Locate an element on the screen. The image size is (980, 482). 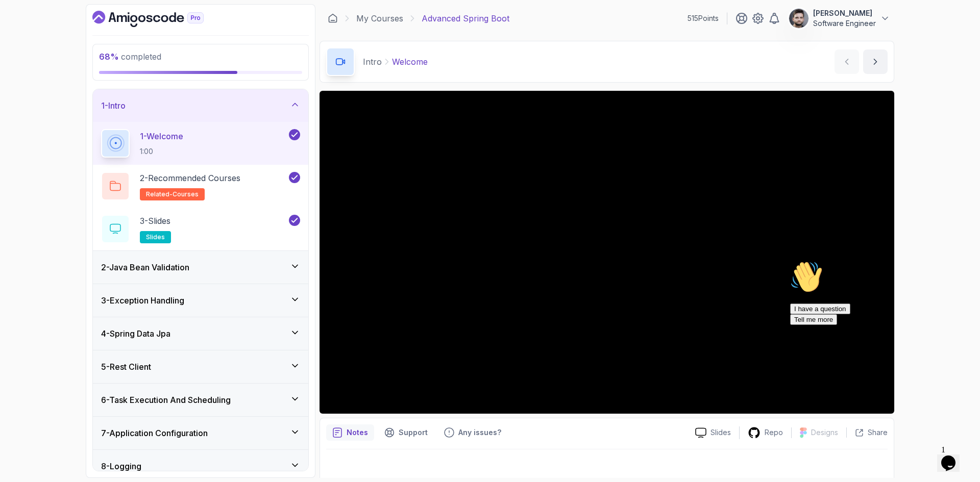
span: completed is located at coordinates (130, 56).